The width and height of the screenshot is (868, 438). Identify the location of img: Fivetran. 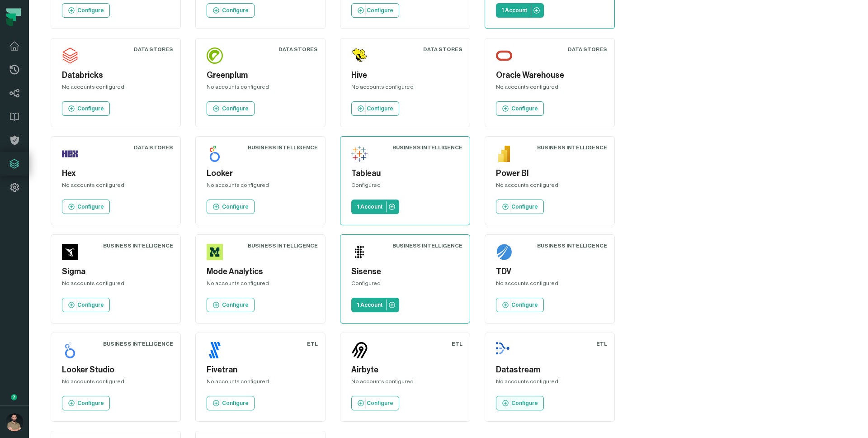
(215, 350).